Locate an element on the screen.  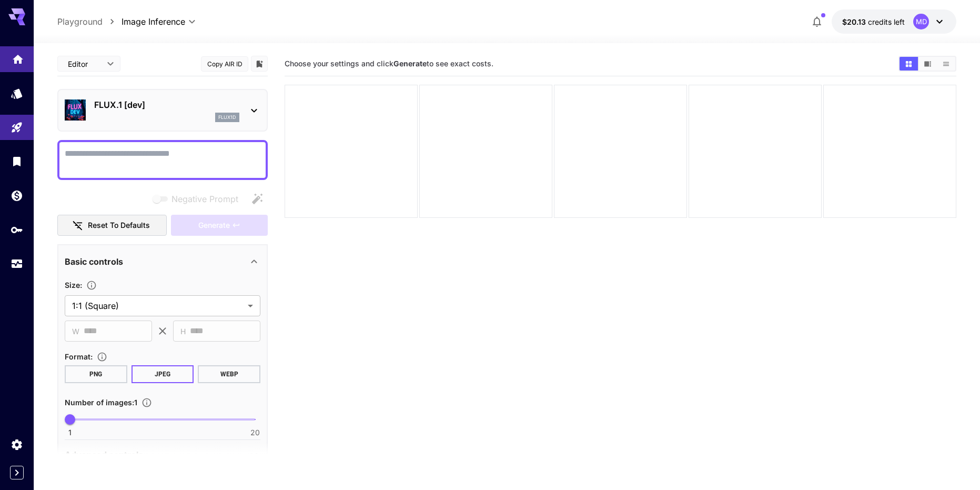
span: 1 is located at coordinates (70, 432).